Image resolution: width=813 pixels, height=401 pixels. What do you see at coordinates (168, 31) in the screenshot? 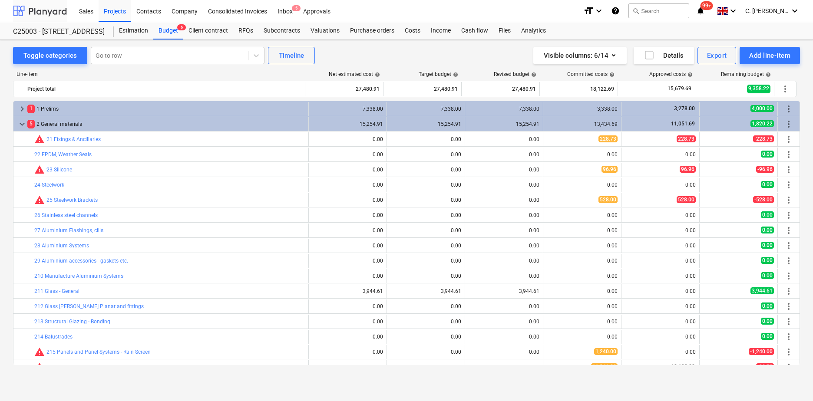
I see `a: Budget6` at bounding box center [168, 31].